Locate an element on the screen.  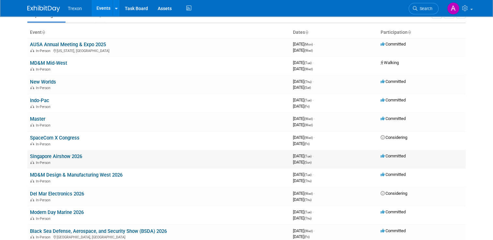
a: Master is located at coordinates (37, 119).